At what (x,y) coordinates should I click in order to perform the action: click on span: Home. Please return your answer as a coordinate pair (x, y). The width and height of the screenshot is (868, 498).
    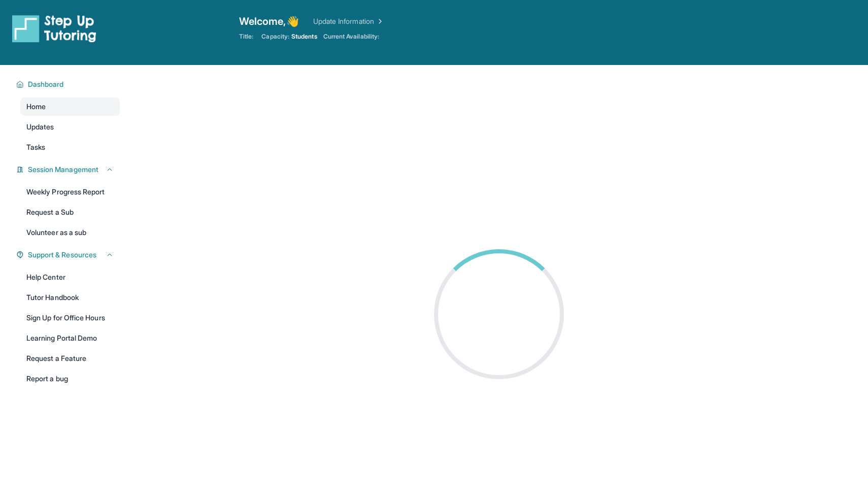
    Looking at the image, I should click on (36, 107).